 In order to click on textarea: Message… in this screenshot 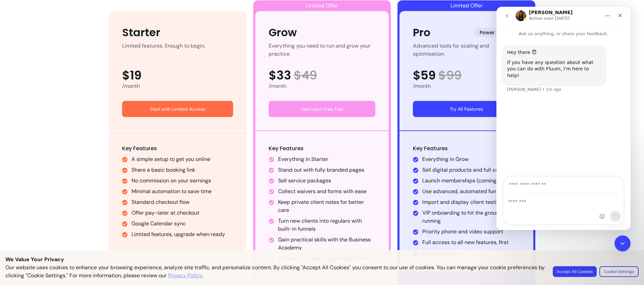, I will do `click(67, 193)`.